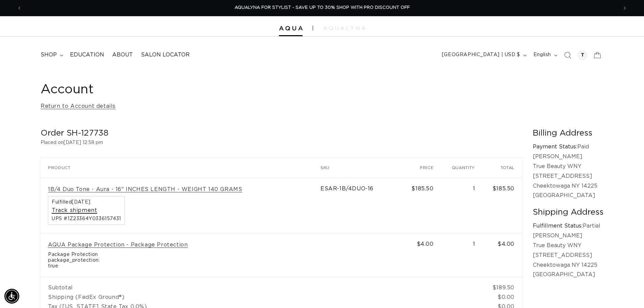  I want to click on img: aqualyna.com, so click(344, 28).